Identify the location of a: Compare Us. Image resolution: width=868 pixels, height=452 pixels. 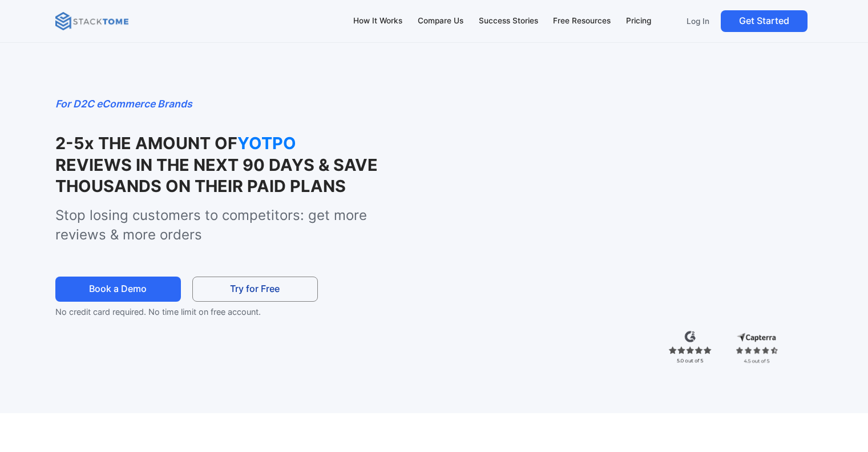
(441, 21).